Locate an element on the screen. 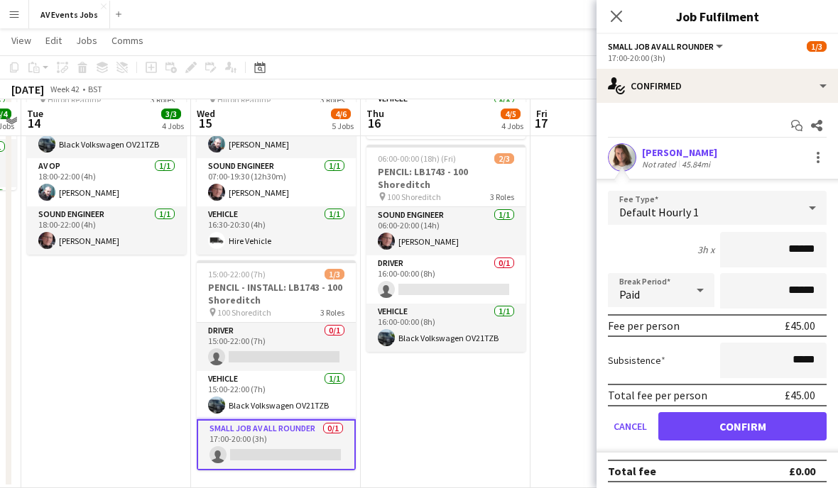 The width and height of the screenshot is (838, 488). div: Confirmed is located at coordinates (717, 86).